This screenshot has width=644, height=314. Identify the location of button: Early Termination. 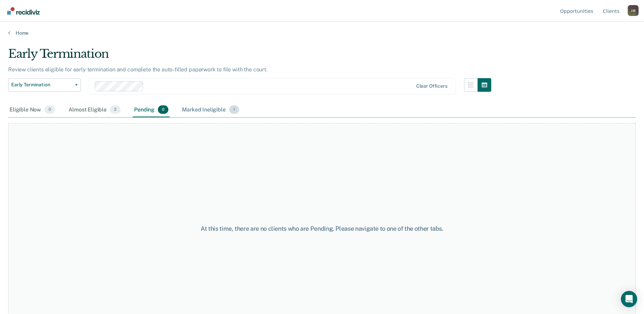
(44, 85).